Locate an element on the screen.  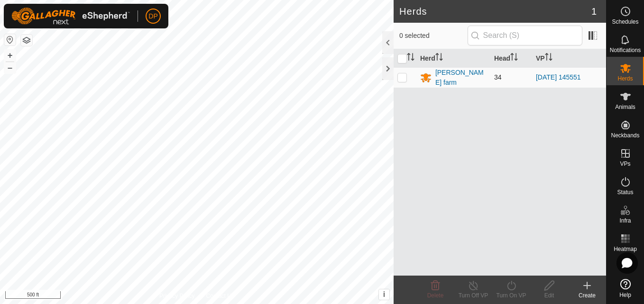
th: Herd is located at coordinates (453, 58).